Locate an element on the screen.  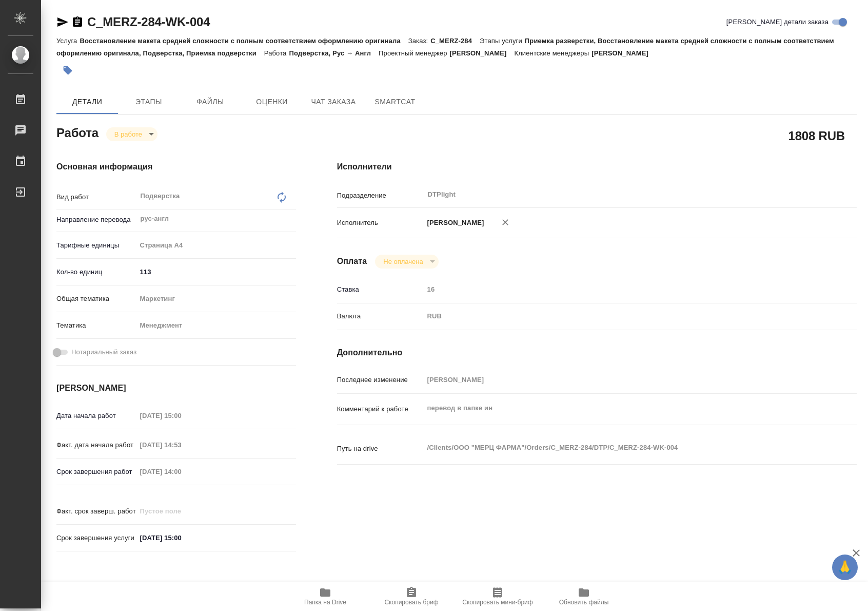
p: Путь на drive is located at coordinates (380, 449).